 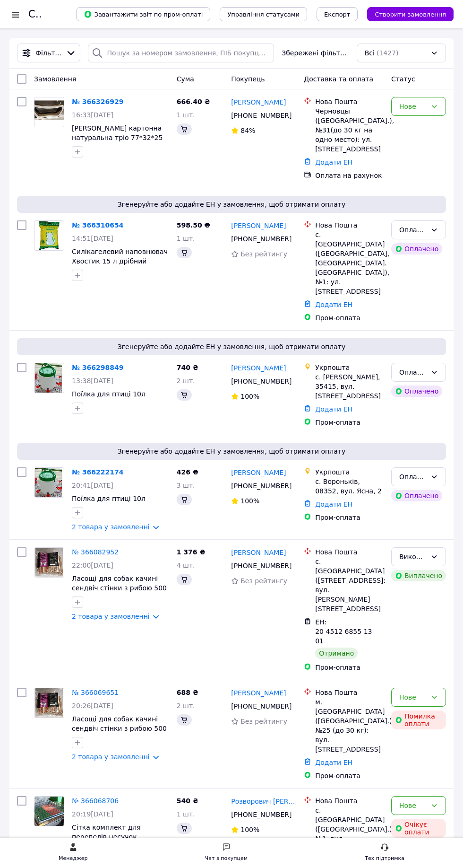 What do you see at coordinates (185, 115) in the screenshot?
I see `span: 1 шт.` at bounding box center [185, 115].